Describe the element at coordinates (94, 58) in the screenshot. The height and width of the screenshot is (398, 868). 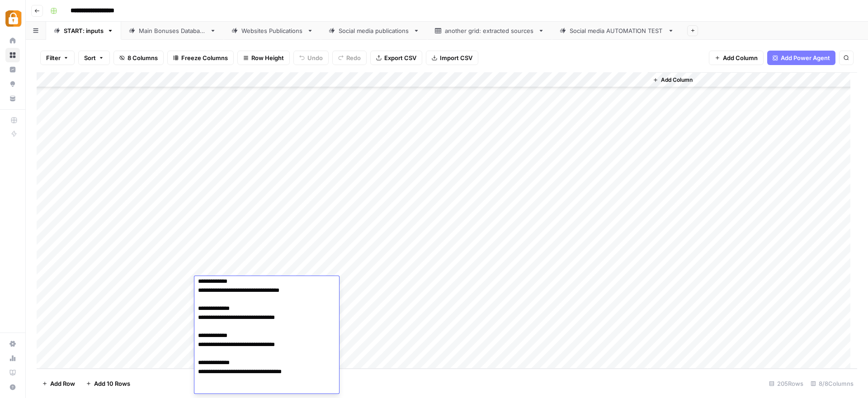
I see `button: Sort` at that location.